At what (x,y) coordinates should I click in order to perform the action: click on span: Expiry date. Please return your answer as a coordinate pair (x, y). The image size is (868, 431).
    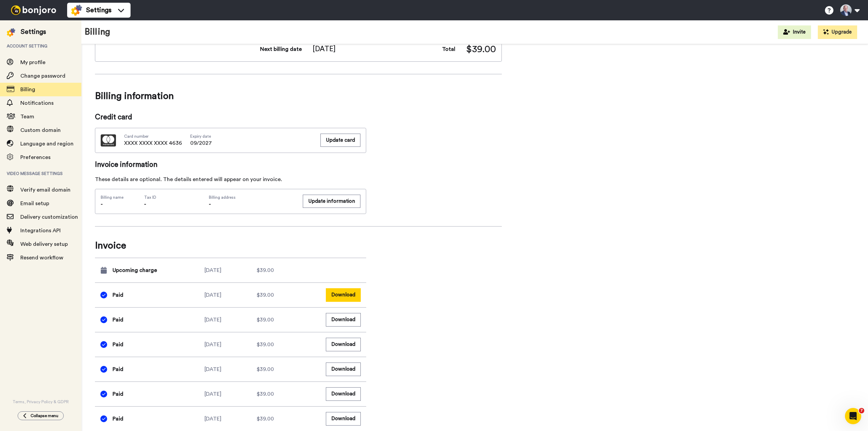
    Looking at the image, I should click on (201, 137).